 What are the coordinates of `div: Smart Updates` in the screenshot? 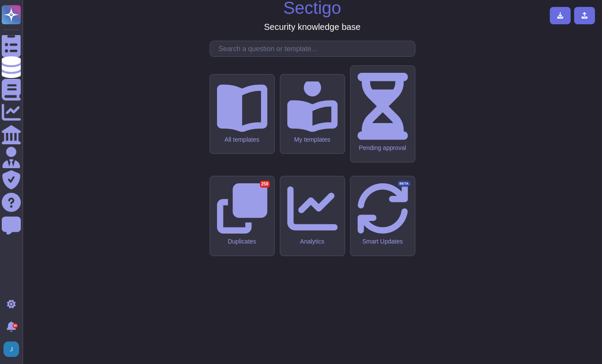 It's located at (383, 242).